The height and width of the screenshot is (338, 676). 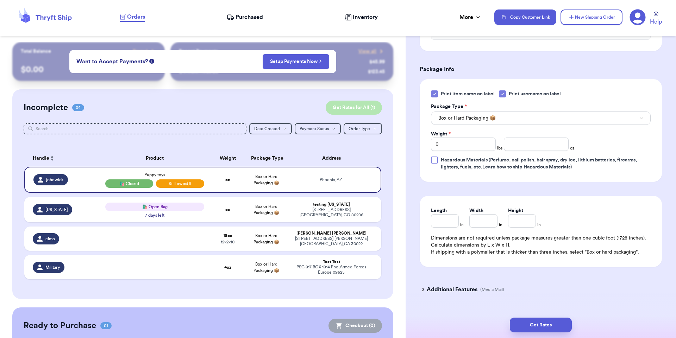 What do you see at coordinates (245, 17) in the screenshot?
I see `a: Purchased` at bounding box center [245, 17].